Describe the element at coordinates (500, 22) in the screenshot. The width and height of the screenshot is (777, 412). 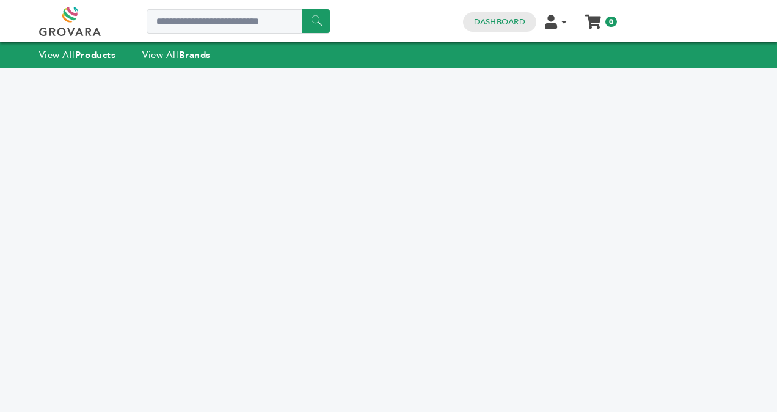
I see `a: Dashboard` at that location.